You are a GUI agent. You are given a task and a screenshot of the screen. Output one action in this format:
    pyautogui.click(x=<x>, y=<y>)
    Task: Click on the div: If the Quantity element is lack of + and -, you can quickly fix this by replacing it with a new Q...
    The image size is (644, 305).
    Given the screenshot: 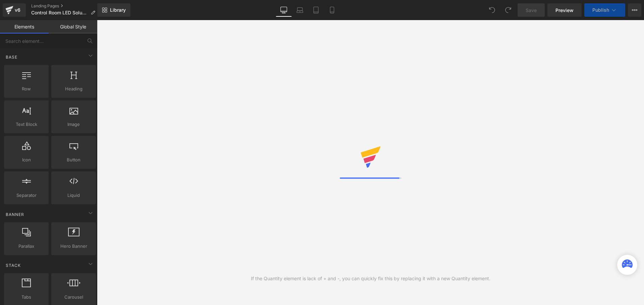 What is the action you would take?
    pyautogui.click(x=370, y=279)
    